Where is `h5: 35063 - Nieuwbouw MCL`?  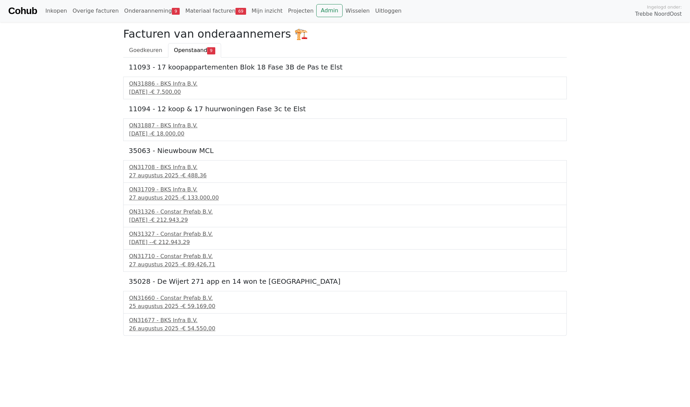
h5: 35063 - Nieuwbouw MCL is located at coordinates (345, 151).